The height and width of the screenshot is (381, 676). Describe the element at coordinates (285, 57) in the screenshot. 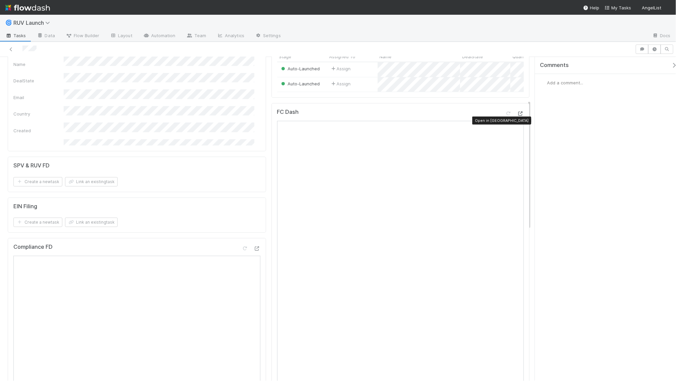

I see `span: Stage` at that location.